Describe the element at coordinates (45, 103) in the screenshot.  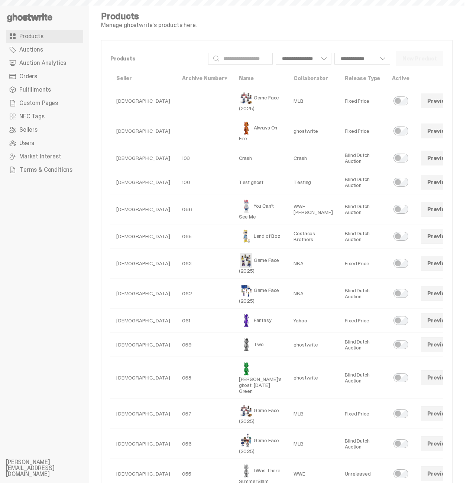
I see `a: Custom Pages` at that location.